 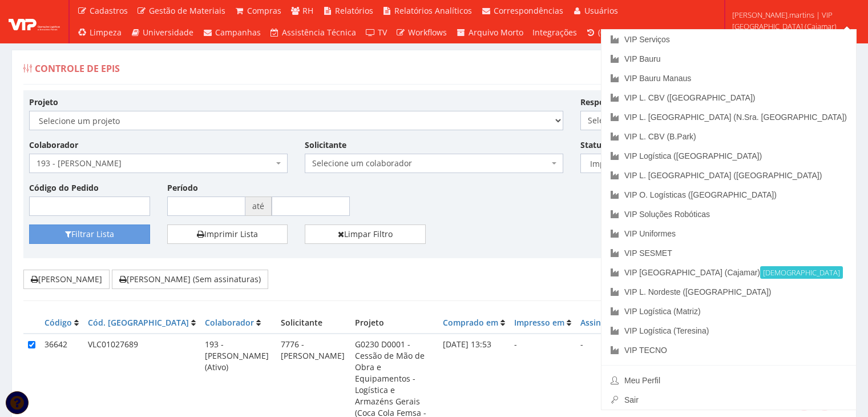 What do you see at coordinates (228, 234) in the screenshot?
I see `a: Imprimir Lista` at bounding box center [228, 234].